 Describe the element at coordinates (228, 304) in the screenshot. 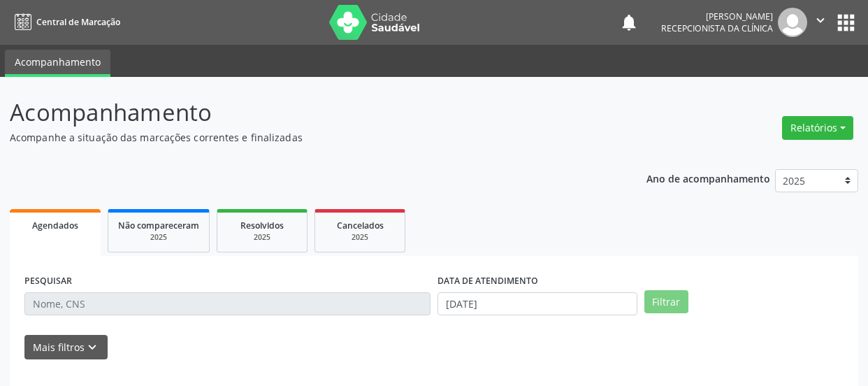

I see `input: Nome, CNS` at that location.